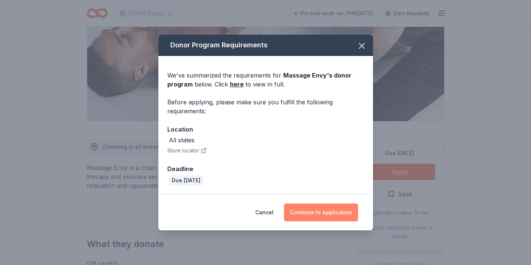 The height and width of the screenshot is (265, 531). What do you see at coordinates (321, 212) in the screenshot?
I see `button: Continue to application` at bounding box center [321, 212].